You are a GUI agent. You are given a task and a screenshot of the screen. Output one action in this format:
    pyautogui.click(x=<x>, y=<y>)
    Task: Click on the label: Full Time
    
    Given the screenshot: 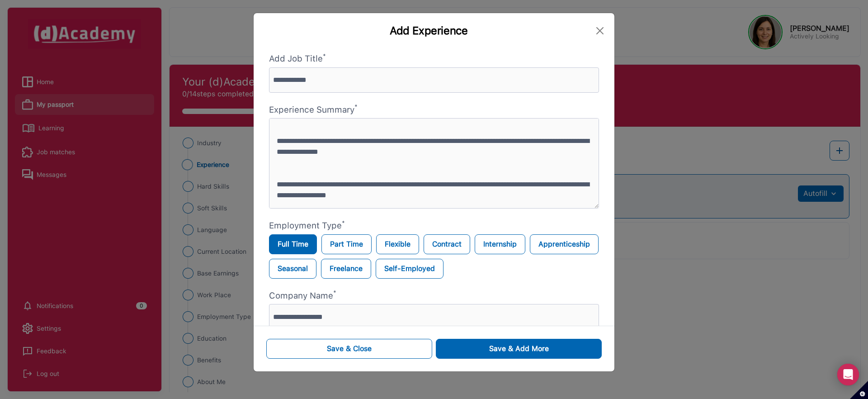 What is the action you would take?
    pyautogui.click(x=293, y=244)
    